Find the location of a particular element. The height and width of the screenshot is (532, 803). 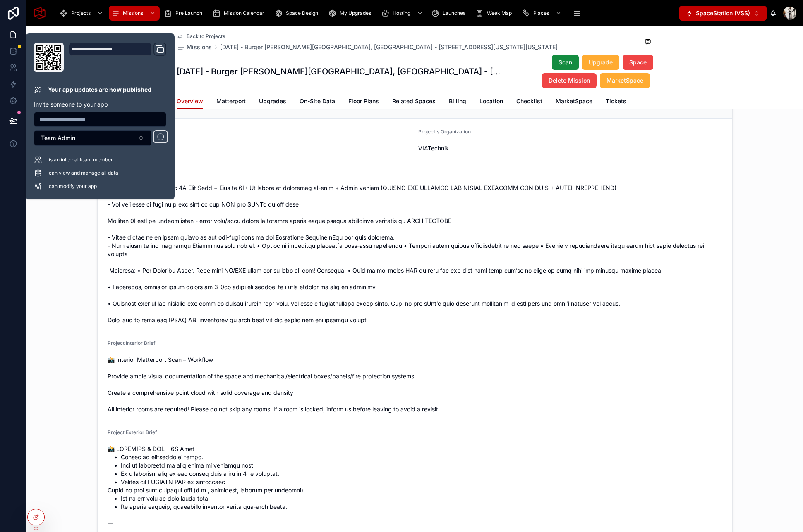

span: Scan is located at coordinates (565, 62).